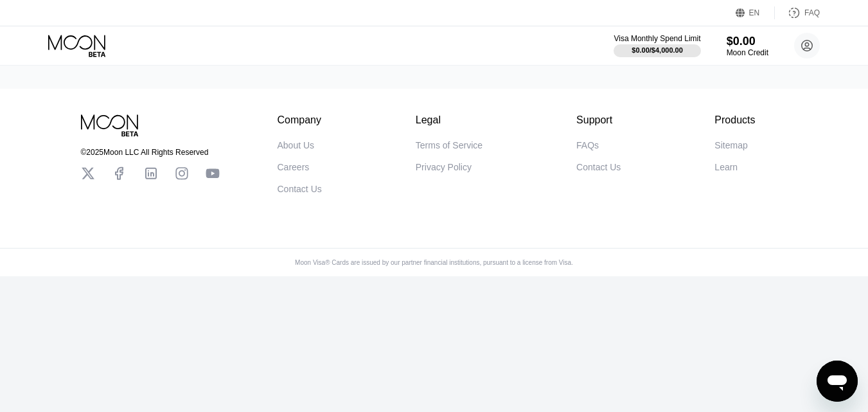  I want to click on div: Visa Monthly Spend Limit$0.00/$4,000.00, so click(657, 45).